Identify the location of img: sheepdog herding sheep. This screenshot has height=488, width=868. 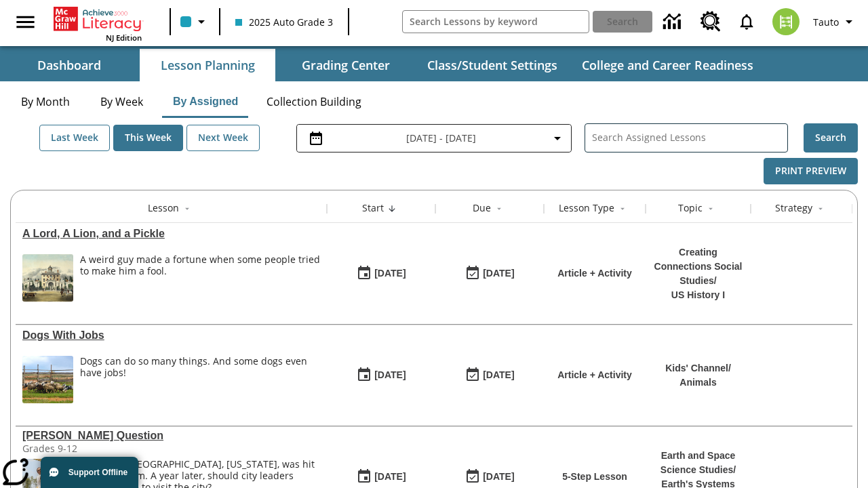
(47, 379).